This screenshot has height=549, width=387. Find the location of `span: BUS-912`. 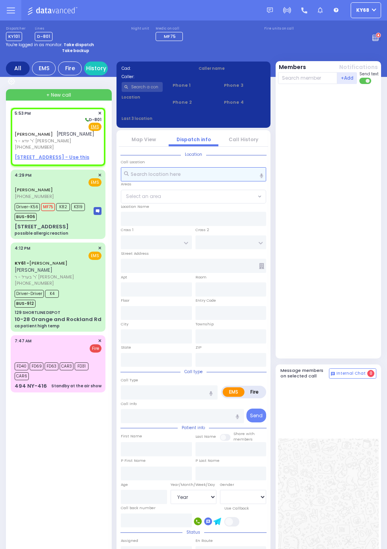

span: BUS-912 is located at coordinates (25, 304).